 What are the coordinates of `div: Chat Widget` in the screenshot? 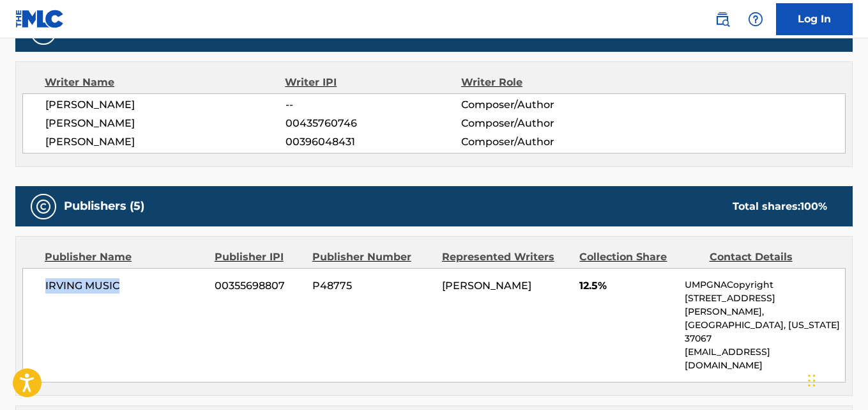 It's located at (837, 379).